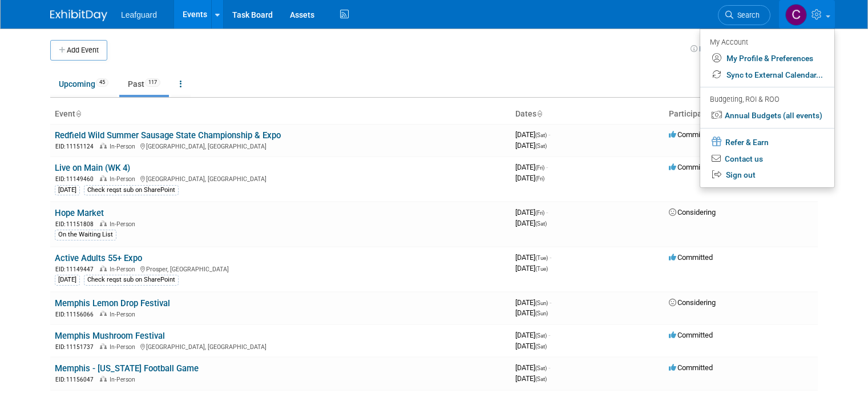 The height and width of the screenshot is (397, 868). Describe the element at coordinates (168, 135) in the screenshot. I see `a: Redfield Wild Summer Sausage State Championship & Expo` at that location.